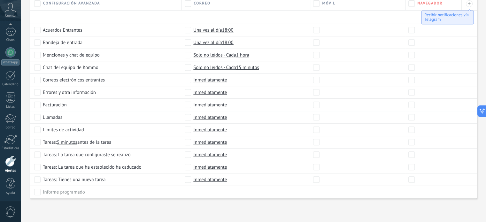 This screenshot has height=222, width=486. What do you see at coordinates (71, 67) in the screenshot?
I see `span: Chat del equipo de Kommo` at bounding box center [71, 67].